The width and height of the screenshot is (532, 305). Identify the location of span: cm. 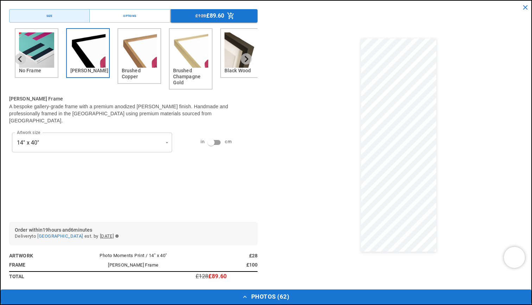
(228, 142).